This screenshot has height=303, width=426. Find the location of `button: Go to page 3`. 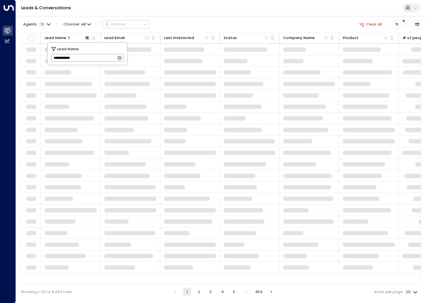

button: Go to page 3 is located at coordinates (211, 292).